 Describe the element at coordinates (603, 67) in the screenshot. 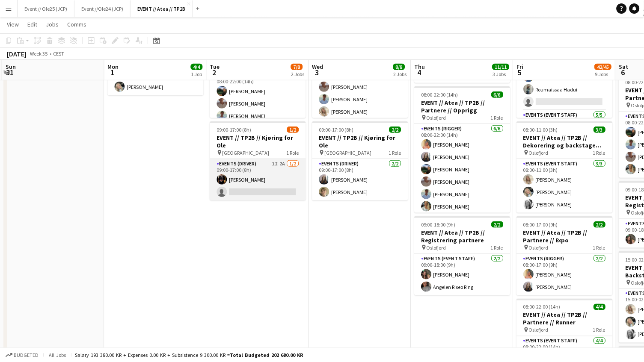

I see `span: 42/45` at that location.